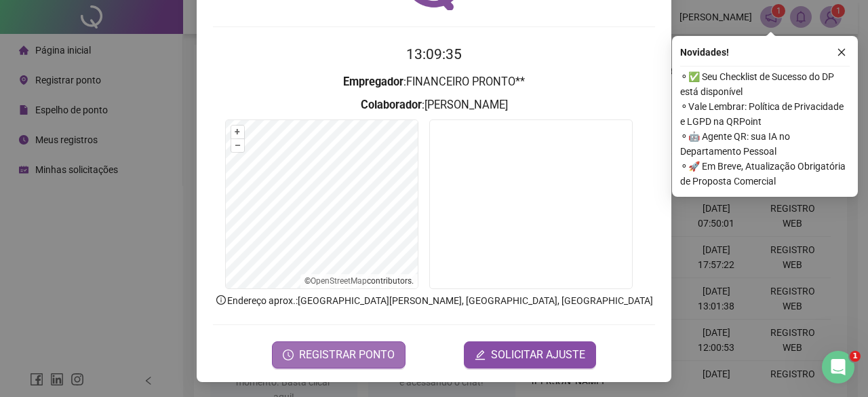 Image resolution: width=868 pixels, height=397 pixels. I want to click on span: ⚬ 🚀 Em Breve, Atualização Obrigatória de Proposta Comercial, so click(765, 174).